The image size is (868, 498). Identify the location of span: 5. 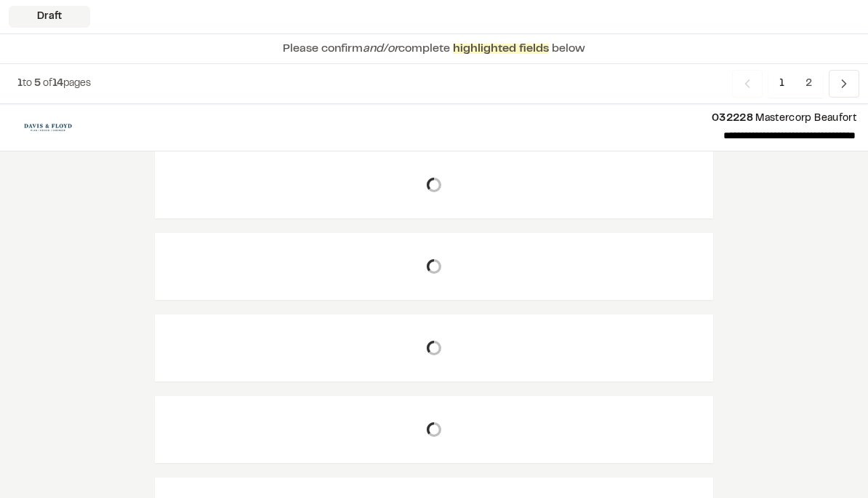
(37, 84).